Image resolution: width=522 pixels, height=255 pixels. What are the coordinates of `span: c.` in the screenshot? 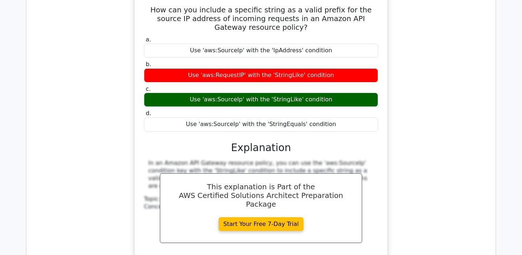 It's located at (148, 89).